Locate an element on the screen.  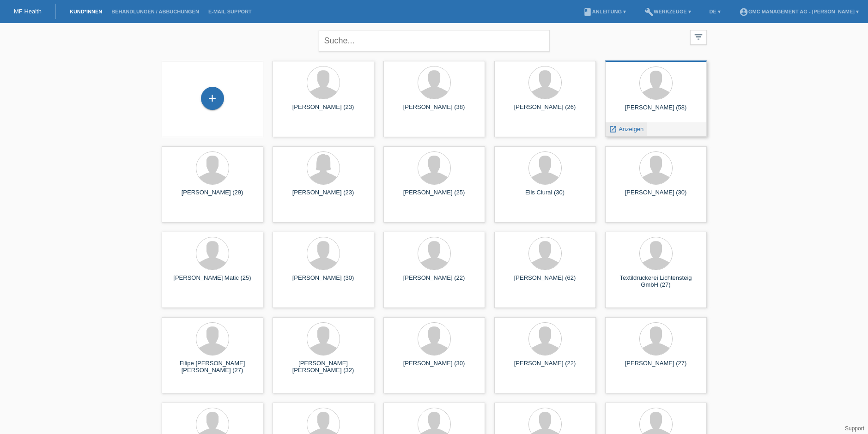
i: build is located at coordinates (649, 12).